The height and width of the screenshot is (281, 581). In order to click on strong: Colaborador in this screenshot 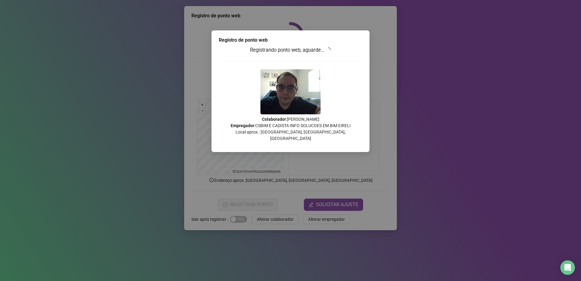, I will do `click(274, 119)`.